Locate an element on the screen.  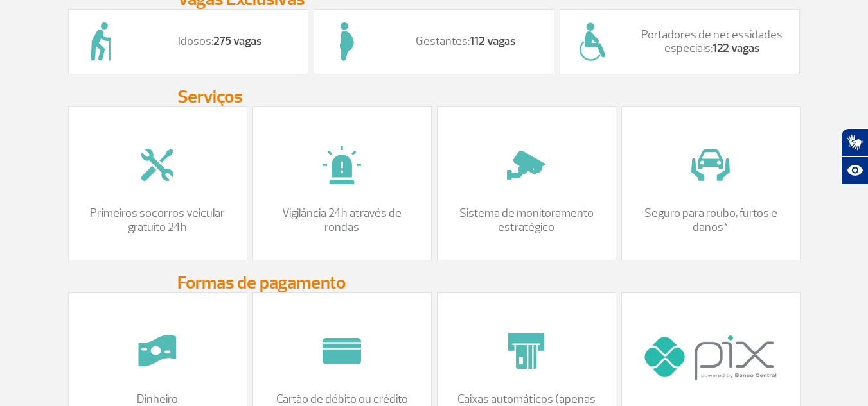
p: Gestantes: is located at coordinates (466, 42).